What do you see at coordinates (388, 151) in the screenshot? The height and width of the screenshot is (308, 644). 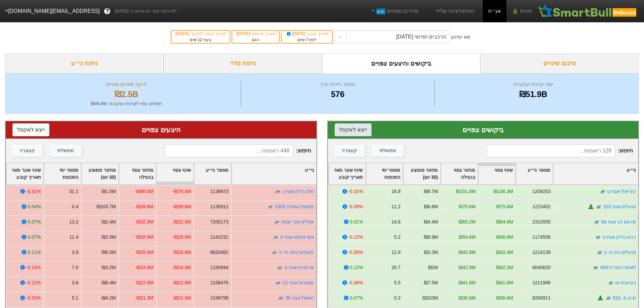 I see `button: ממשלתי` at bounding box center [388, 151].